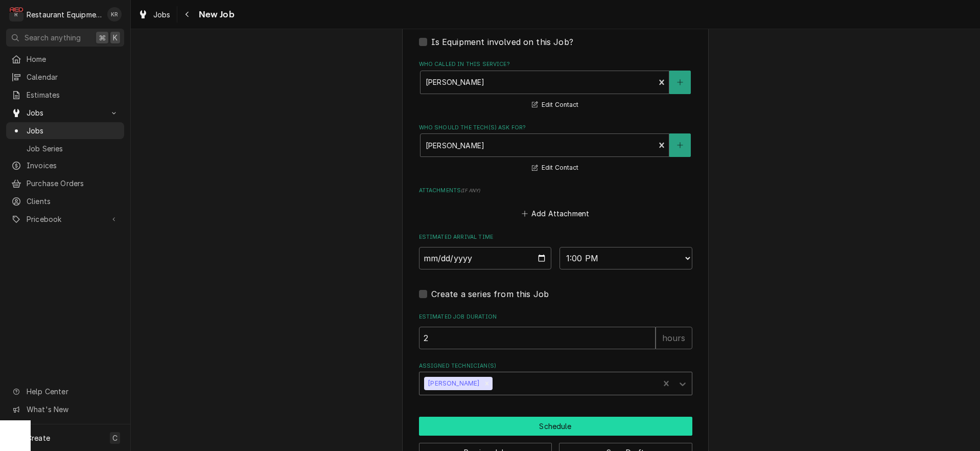 The height and width of the screenshot is (451, 980). I want to click on span: Estimates, so click(72, 94).